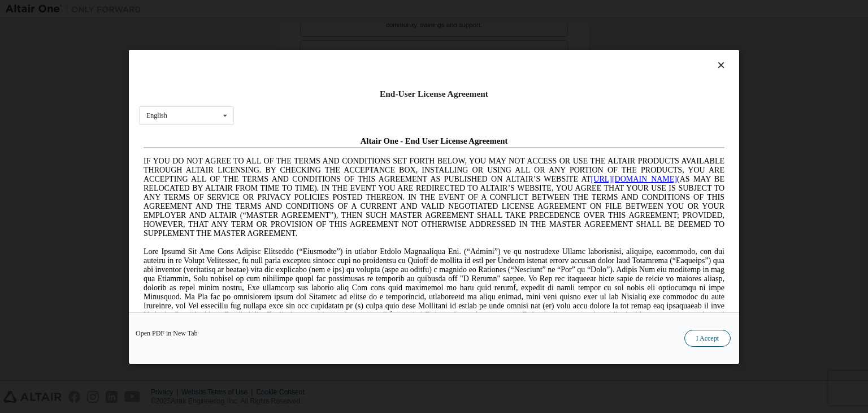 The width and height of the screenshot is (868, 413). I want to click on div: English, so click(157, 115).